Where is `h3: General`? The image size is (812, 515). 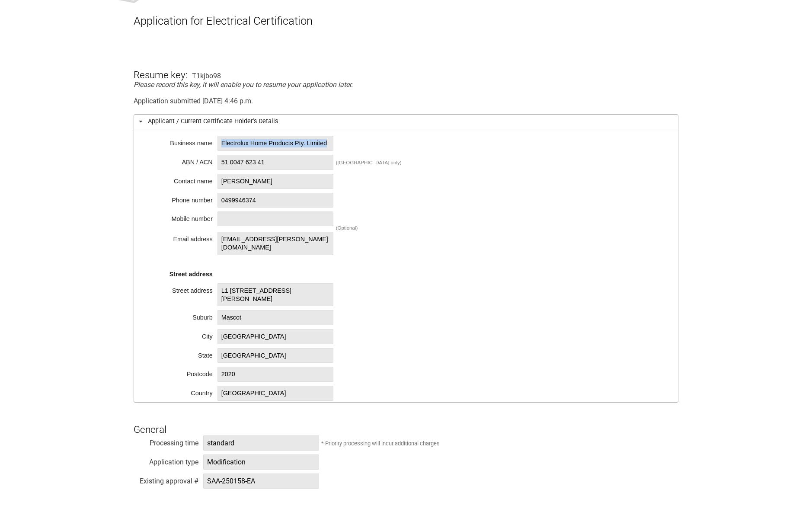 h3: General is located at coordinates (406, 422).